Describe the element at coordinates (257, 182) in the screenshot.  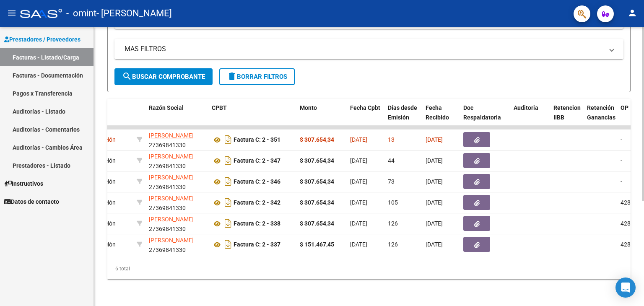
I see `strong: Factura C: 2 - 346` at that location.